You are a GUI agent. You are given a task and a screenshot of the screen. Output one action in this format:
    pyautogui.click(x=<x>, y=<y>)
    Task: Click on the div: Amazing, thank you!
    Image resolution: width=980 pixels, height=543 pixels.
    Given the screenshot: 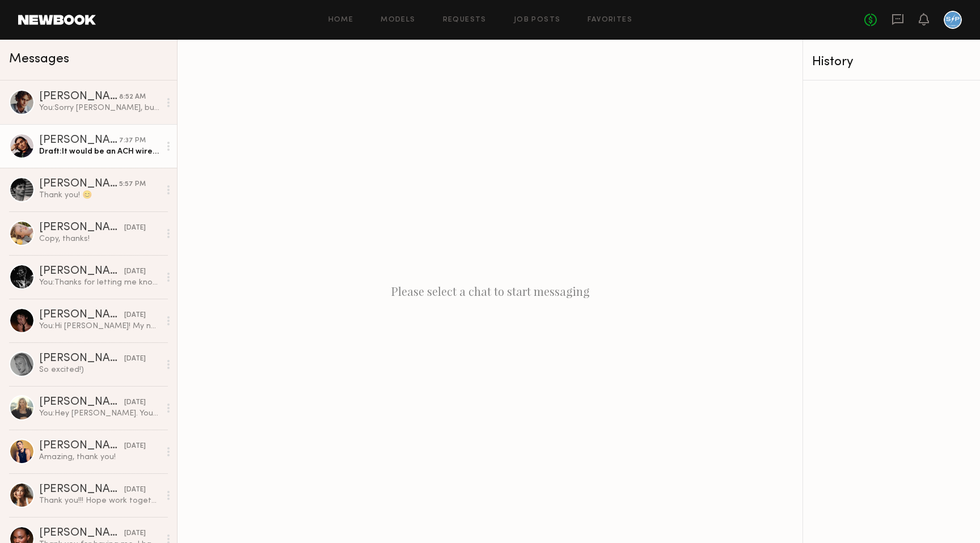 What is the action you would take?
    pyautogui.click(x=99, y=457)
    